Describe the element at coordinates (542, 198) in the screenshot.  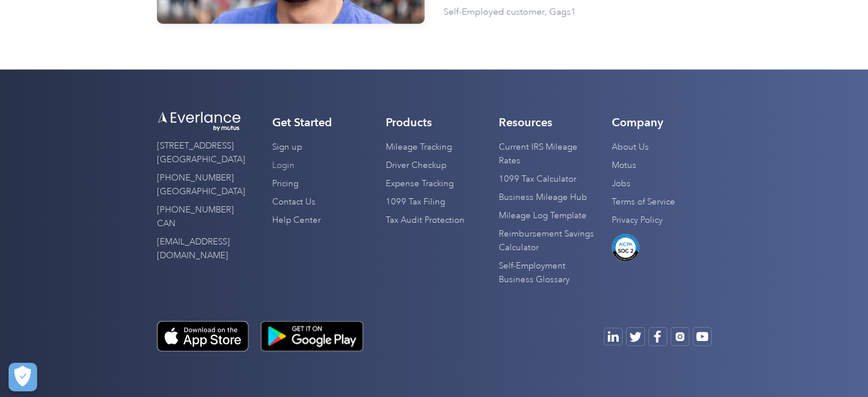
I see `a: Business Mileage Hub` at that location.